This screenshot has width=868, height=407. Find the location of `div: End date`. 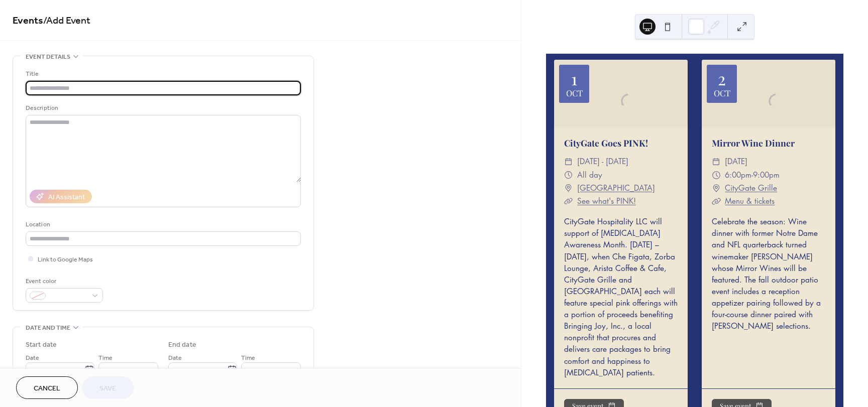

div: End date is located at coordinates (182, 345).